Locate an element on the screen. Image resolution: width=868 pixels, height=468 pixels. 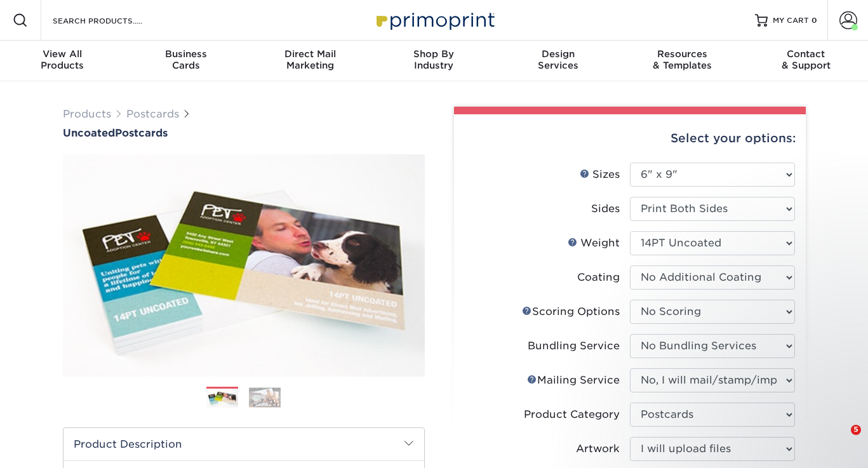
div: & Support is located at coordinates (806, 59).